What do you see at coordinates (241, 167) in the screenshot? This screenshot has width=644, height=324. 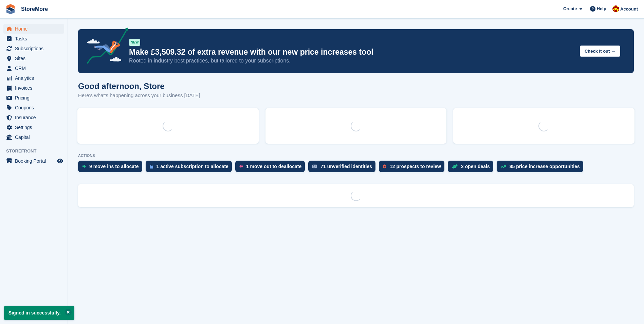 I see `img: move_outs_to_deallocate_icon-f764333ba52eb49d3ac5e1228854f67142a1ed5810a6f6cc68b1a99e826820c5.svg` at bounding box center [241, 167].